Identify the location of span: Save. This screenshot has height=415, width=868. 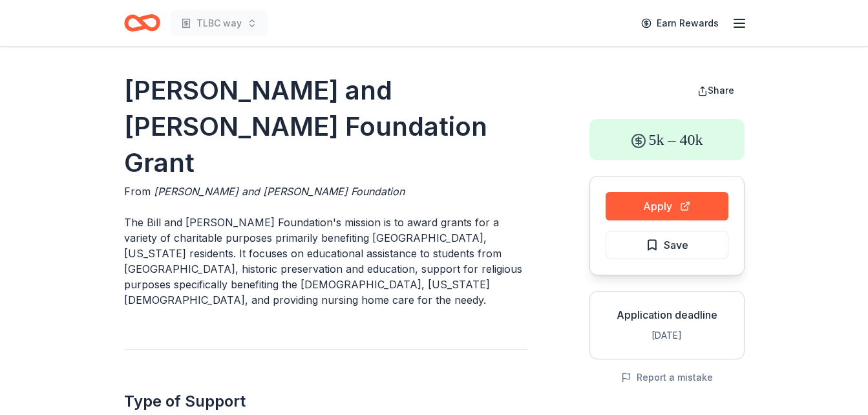
(676, 245).